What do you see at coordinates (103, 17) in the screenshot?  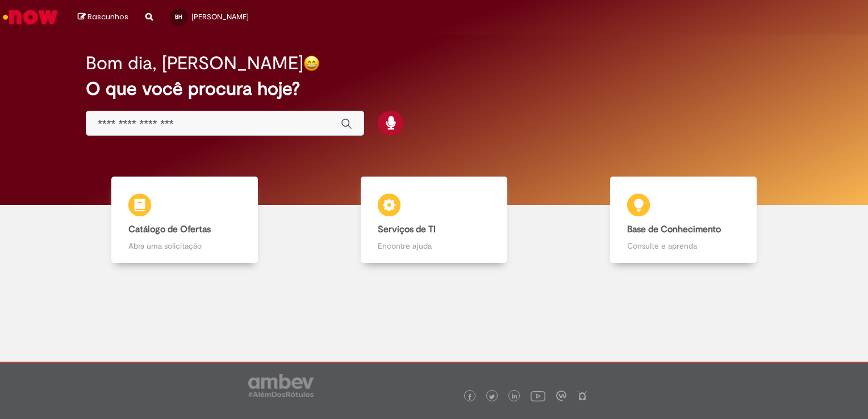 I see `a: Rascunhos` at bounding box center [103, 17].